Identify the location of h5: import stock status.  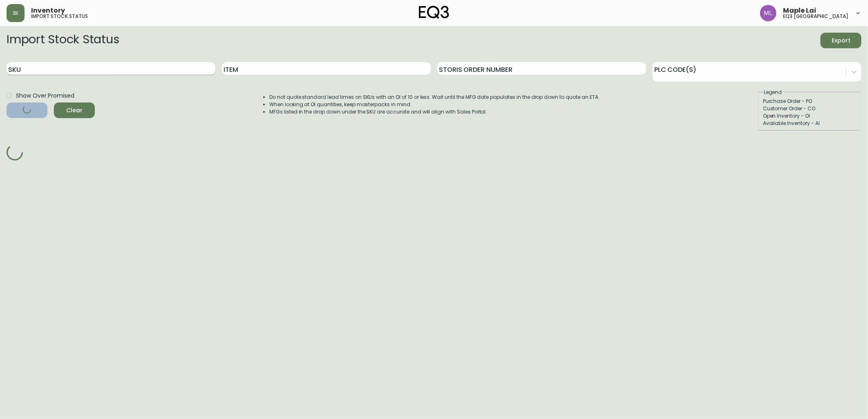
(59, 16).